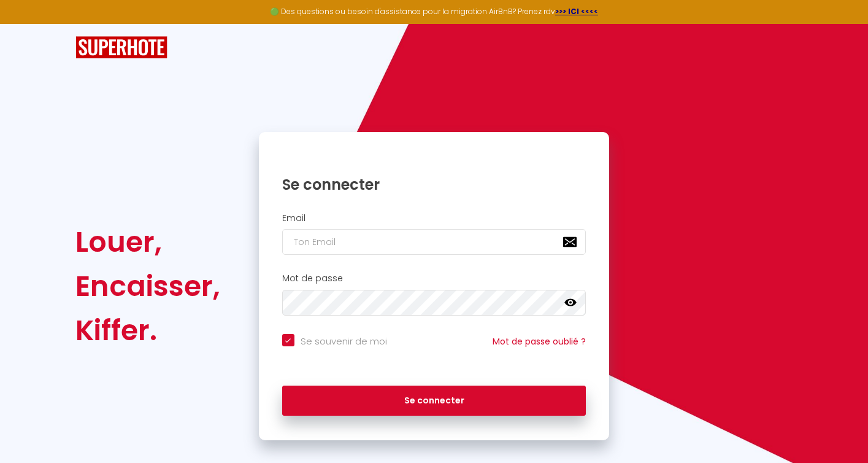 The width and height of the screenshot is (868, 463). What do you see at coordinates (435, 184) in the screenshot?
I see `h1: Se connecter` at bounding box center [435, 184].